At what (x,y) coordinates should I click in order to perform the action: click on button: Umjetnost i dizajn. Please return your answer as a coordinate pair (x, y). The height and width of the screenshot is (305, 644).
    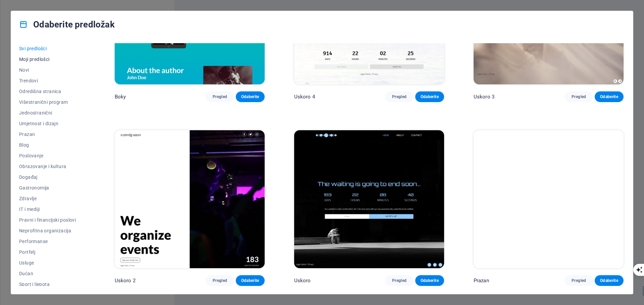
    Looking at the image, I should click on (52, 124).